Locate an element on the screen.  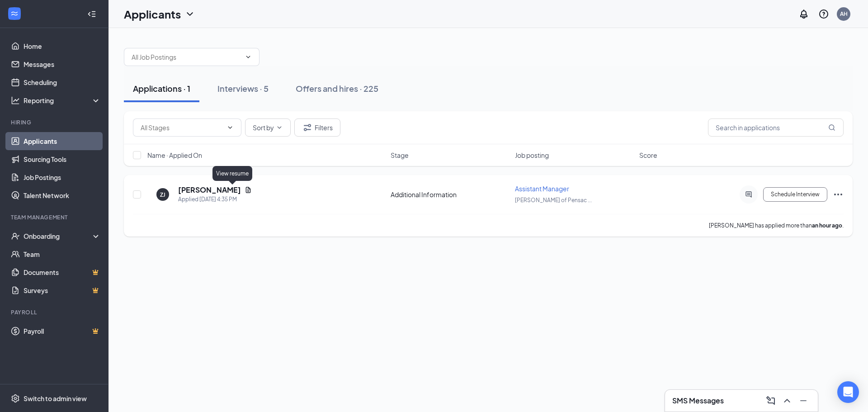
div: View resume is located at coordinates (233, 173).